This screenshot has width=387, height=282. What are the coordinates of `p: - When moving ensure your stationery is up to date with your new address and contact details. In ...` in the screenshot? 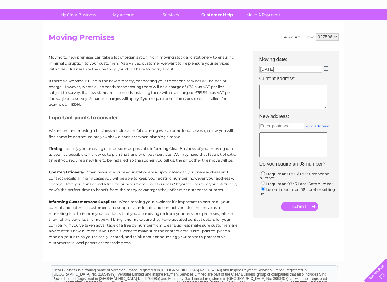 It's located at (143, 181).